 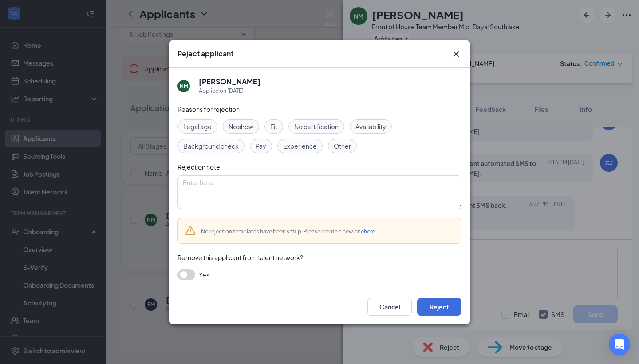 What do you see at coordinates (205, 54) in the screenshot?
I see `h3: Reject applicant` at bounding box center [205, 54].